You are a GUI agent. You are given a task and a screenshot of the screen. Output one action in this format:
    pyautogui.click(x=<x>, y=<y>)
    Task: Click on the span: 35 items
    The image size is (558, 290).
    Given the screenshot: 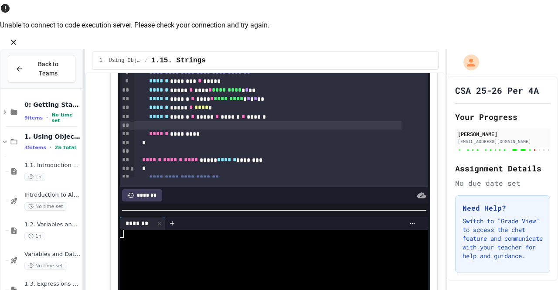 What is the action you would take?
    pyautogui.click(x=35, y=147)
    